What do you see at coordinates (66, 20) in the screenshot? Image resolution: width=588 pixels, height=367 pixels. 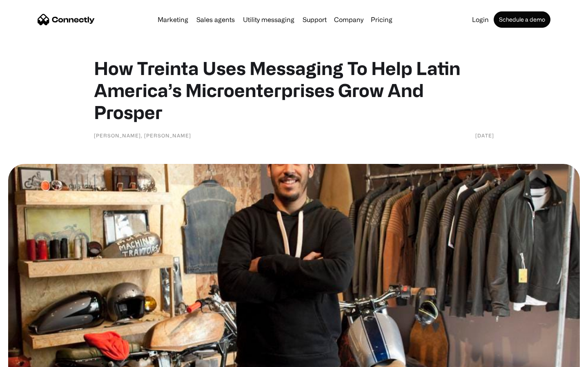 I see `a: home` at bounding box center [66, 20].